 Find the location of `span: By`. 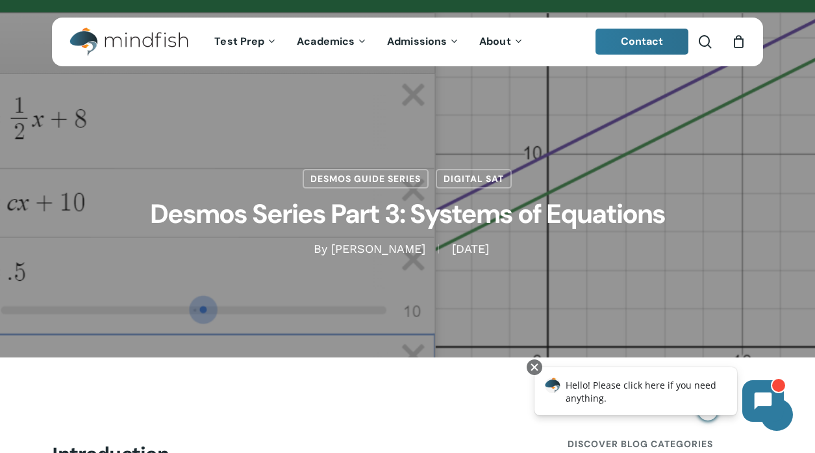

span: By is located at coordinates (320, 249).